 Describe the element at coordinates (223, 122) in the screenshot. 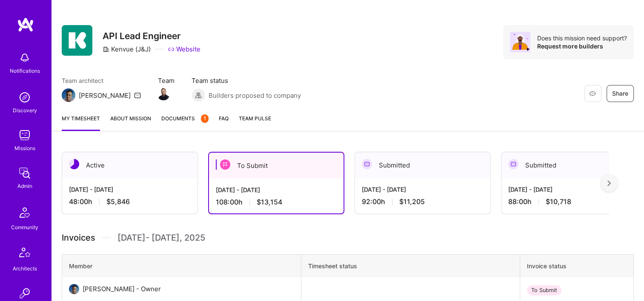

I see `a: FAQ` at that location.